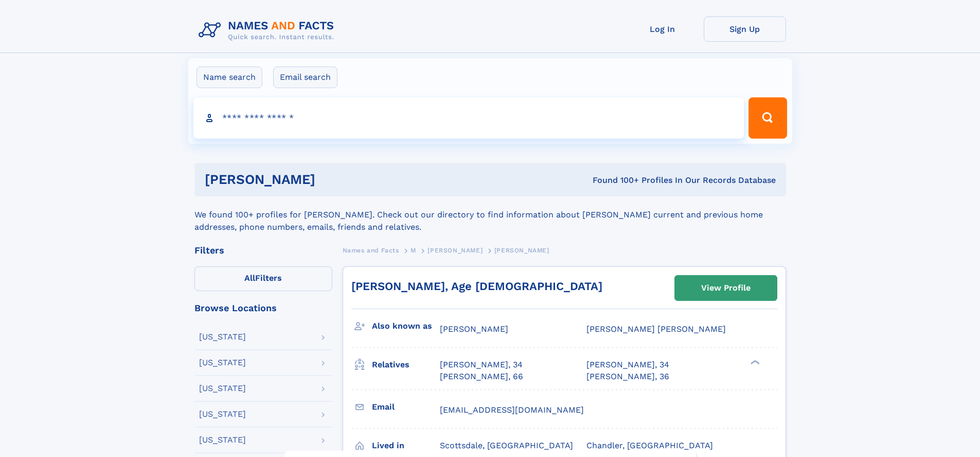 This screenshot has height=457, width=980. What do you see at coordinates (469, 118) in the screenshot?
I see `input: search input` at bounding box center [469, 118].